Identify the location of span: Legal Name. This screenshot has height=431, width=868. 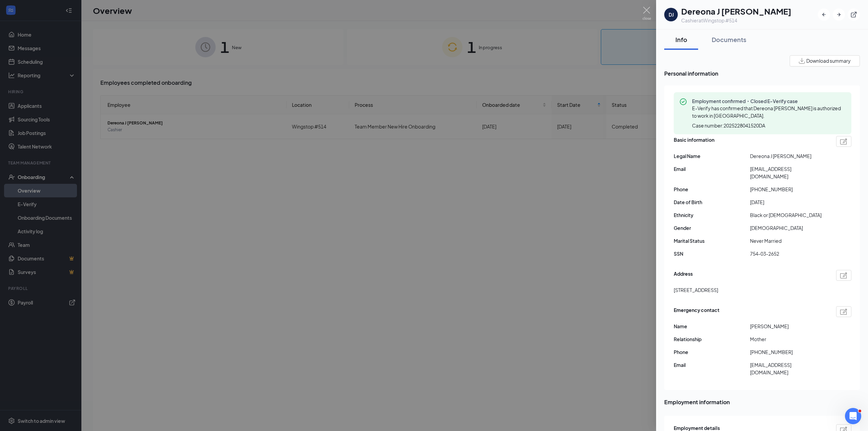
(712, 156).